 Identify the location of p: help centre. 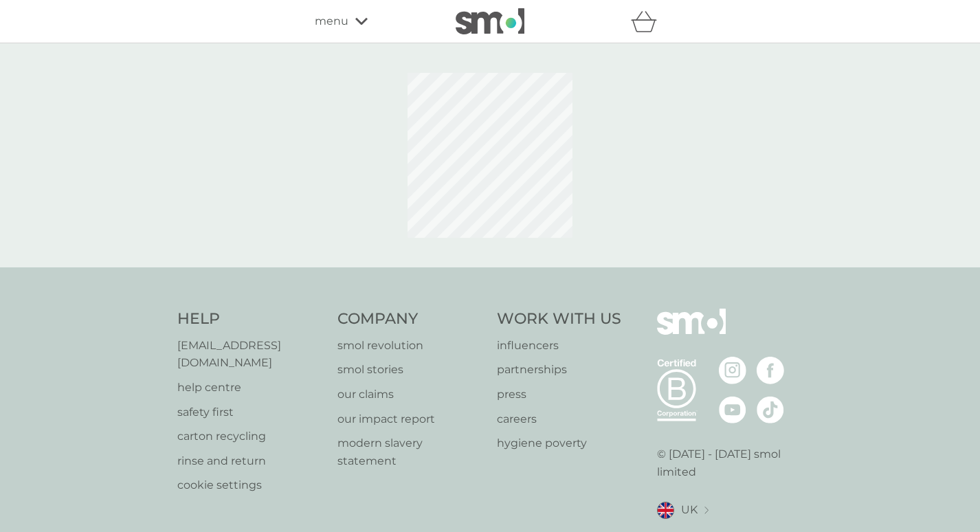
(250, 388).